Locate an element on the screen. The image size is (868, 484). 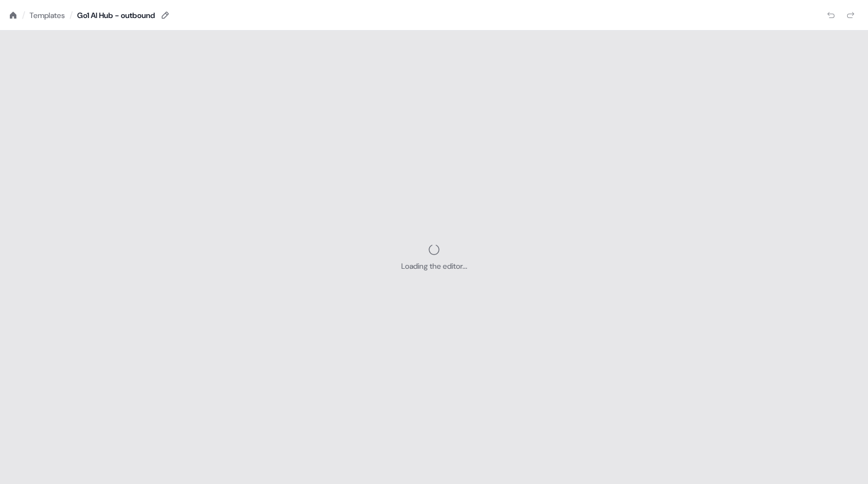
div: Go1 AI Hub - outbound is located at coordinates (116, 15).